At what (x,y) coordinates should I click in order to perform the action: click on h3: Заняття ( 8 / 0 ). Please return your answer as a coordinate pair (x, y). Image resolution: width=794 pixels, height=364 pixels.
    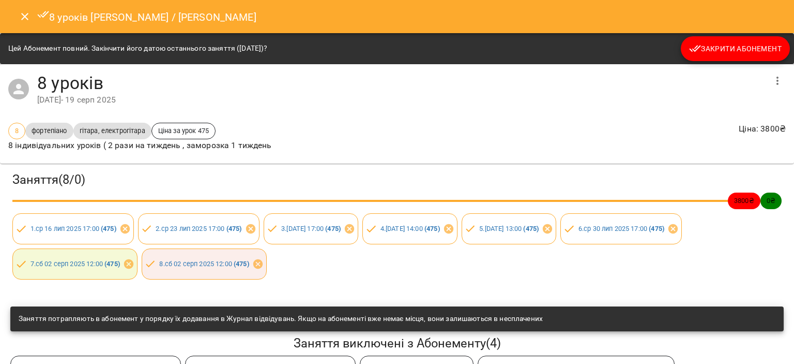
    Looking at the image, I should click on (397, 179).